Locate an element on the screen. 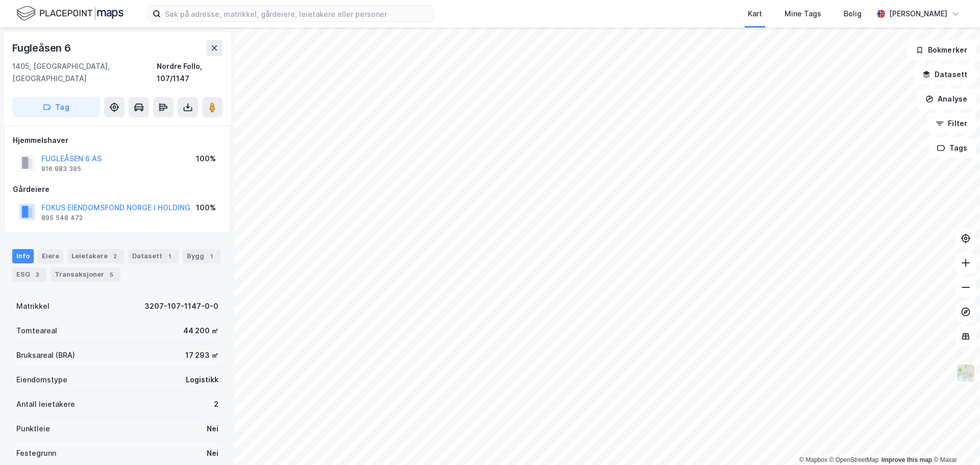 This screenshot has height=465, width=980. a: OpenStreetMap is located at coordinates (854, 460).